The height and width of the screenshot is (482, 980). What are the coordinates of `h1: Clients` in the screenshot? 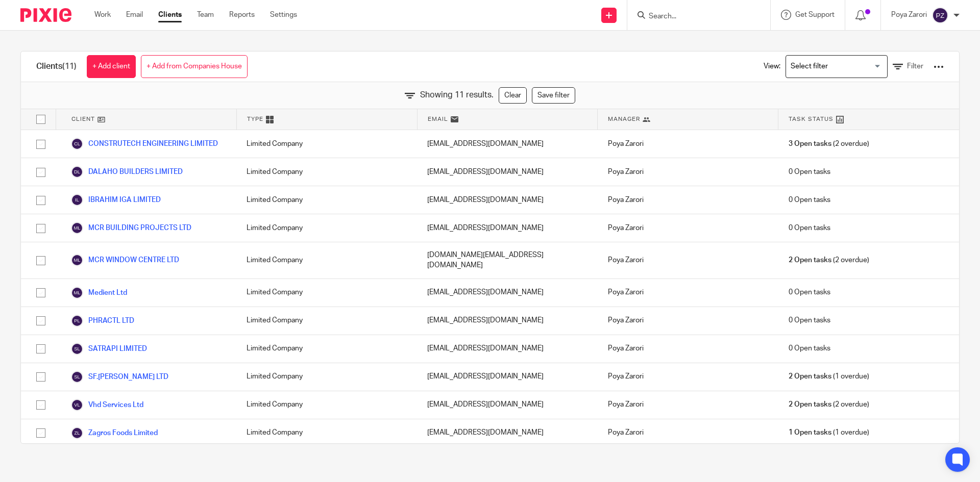 It's located at (56, 66).